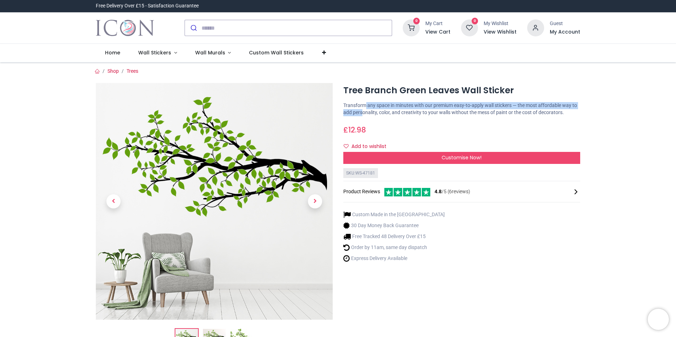 This screenshot has height=337, width=676. Describe the element at coordinates (394, 258) in the screenshot. I see `li: Express Delivery Available` at that location.